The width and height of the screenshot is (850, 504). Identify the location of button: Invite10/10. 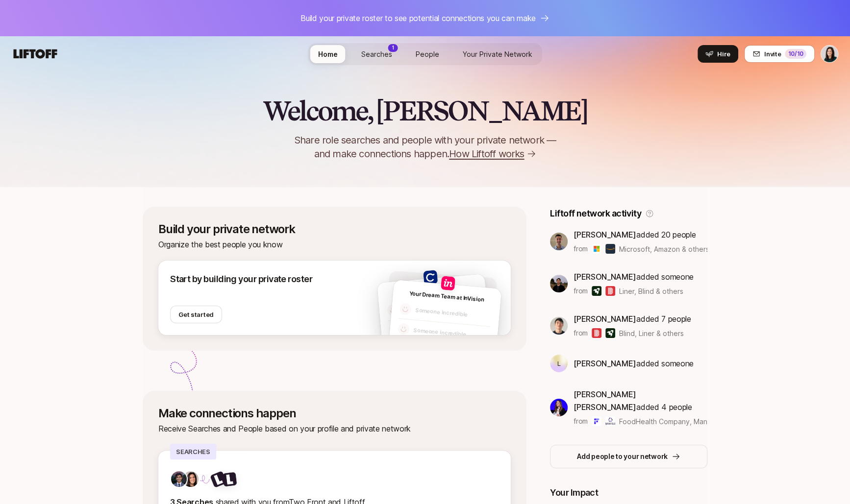
(779, 54).